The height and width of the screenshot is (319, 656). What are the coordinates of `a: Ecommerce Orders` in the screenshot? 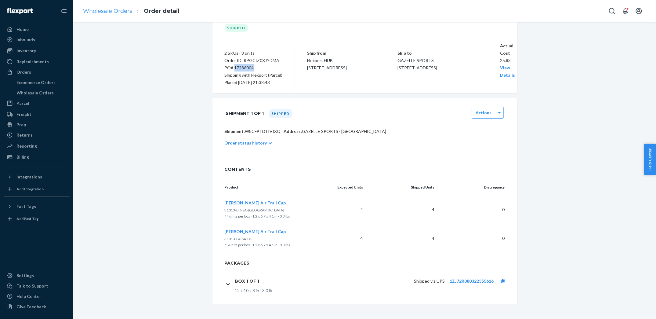 It's located at (42, 82).